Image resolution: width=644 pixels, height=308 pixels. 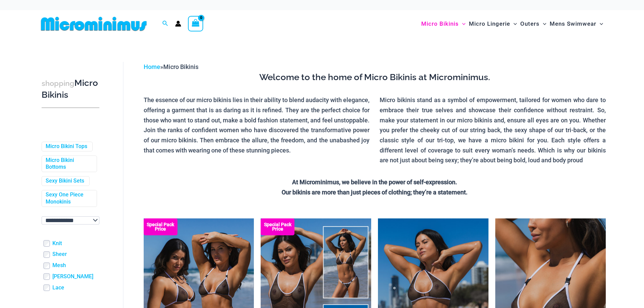 I want to click on a: Sexy Bikini Sets, so click(x=65, y=181).